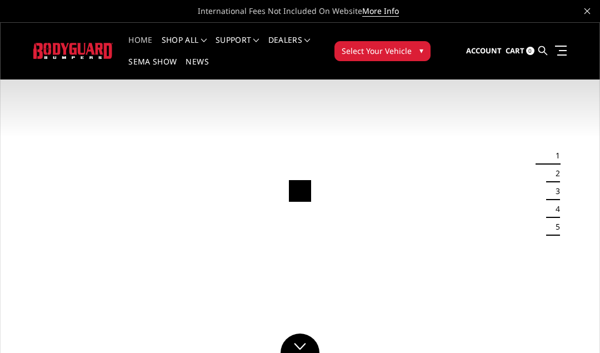 The image size is (600, 353). I want to click on button: 5 of 5, so click(555, 227).